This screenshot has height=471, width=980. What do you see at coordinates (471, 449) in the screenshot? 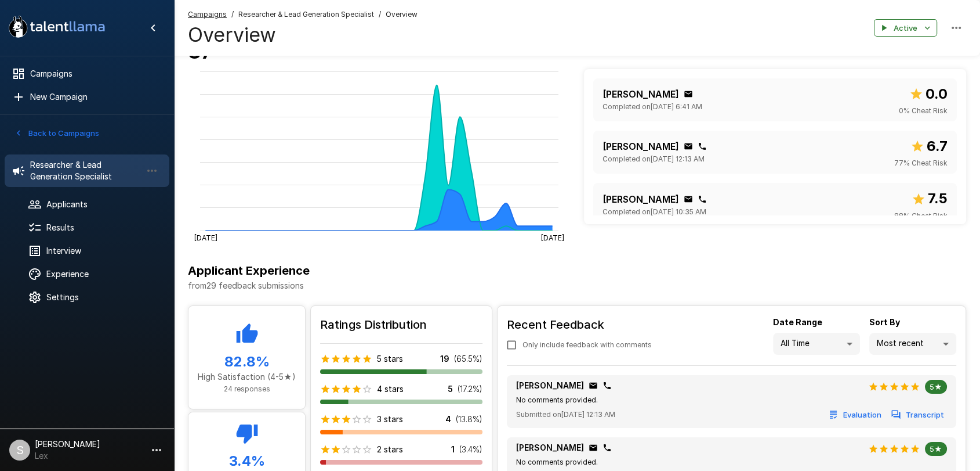
I see `p: ( 3.4 %)` at bounding box center [471, 449].